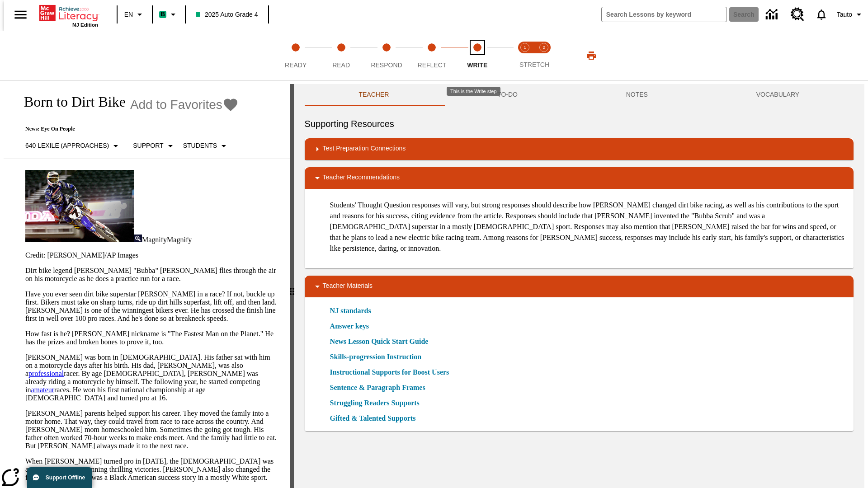 This screenshot has width=868, height=488. I want to click on h1: Born to Dirt Bike, so click(70, 101).